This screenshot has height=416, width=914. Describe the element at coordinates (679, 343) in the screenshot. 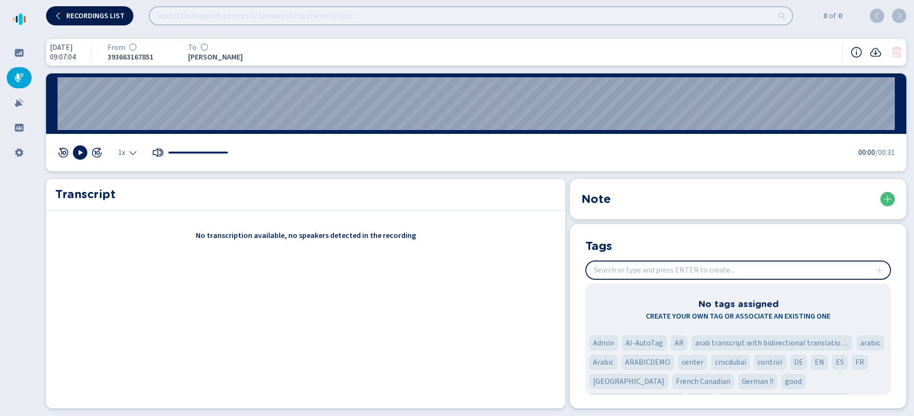

I see `div: Tag 'AR'` at that location.